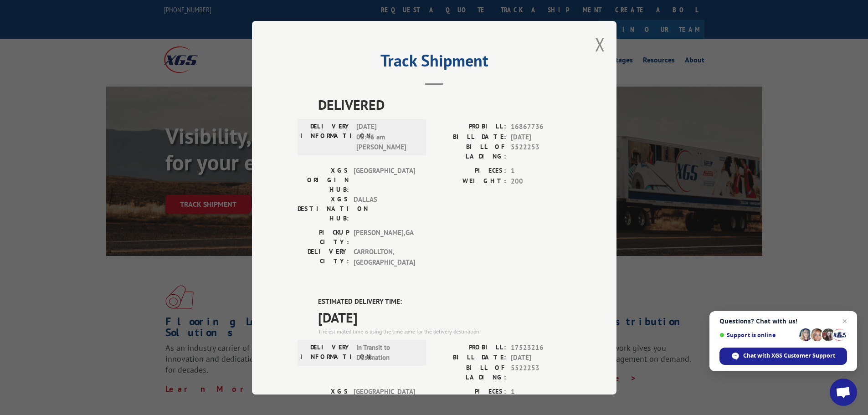  I want to click on span: 200, so click(541, 180).